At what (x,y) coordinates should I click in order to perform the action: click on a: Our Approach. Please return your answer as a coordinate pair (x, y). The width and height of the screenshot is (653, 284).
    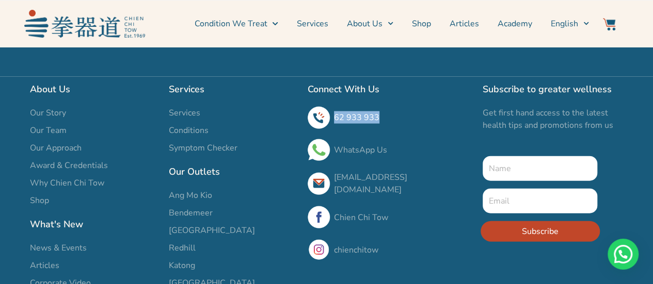
    Looking at the image, I should click on (94, 148).